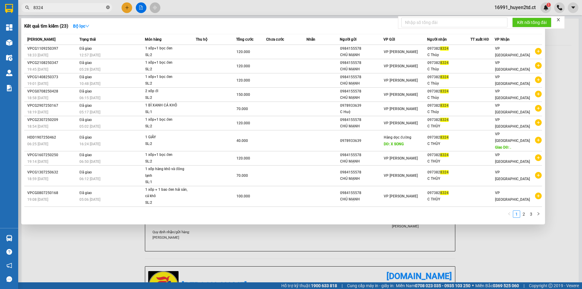 The width and height of the screenshot is (582, 289). Describe the element at coordinates (168, 155) in the screenshot. I see `div: 1 xốp+1 bọc đen` at that location.